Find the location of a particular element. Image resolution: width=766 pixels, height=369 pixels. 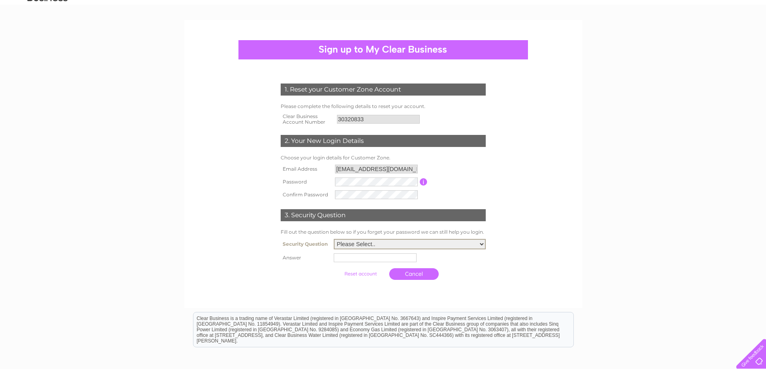

a: Blog is located at coordinates (730, 37).